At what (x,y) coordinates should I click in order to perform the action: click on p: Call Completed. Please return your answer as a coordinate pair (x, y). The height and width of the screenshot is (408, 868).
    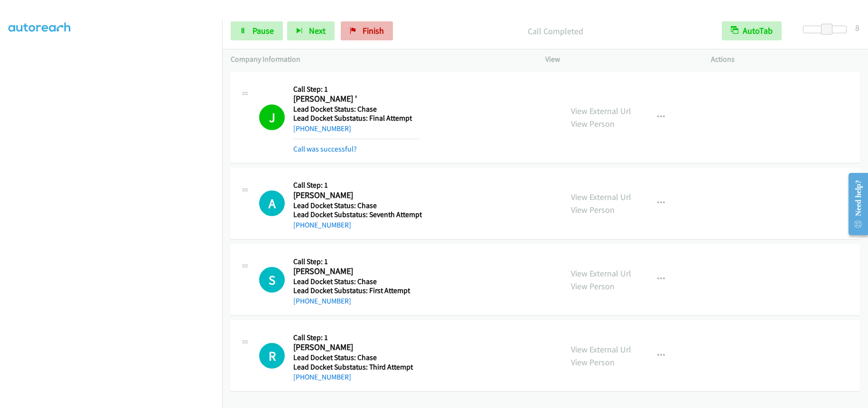
    Looking at the image, I should click on (555, 31).